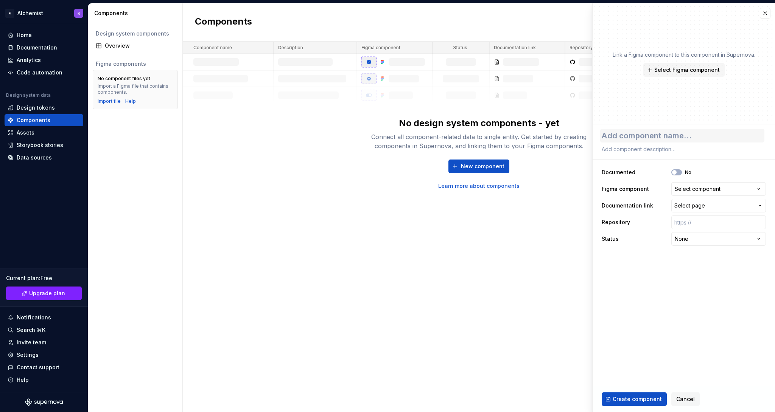  Describe the element at coordinates (135, 89) in the screenshot. I see `div: Import a Figma file that contains components.` at that location.